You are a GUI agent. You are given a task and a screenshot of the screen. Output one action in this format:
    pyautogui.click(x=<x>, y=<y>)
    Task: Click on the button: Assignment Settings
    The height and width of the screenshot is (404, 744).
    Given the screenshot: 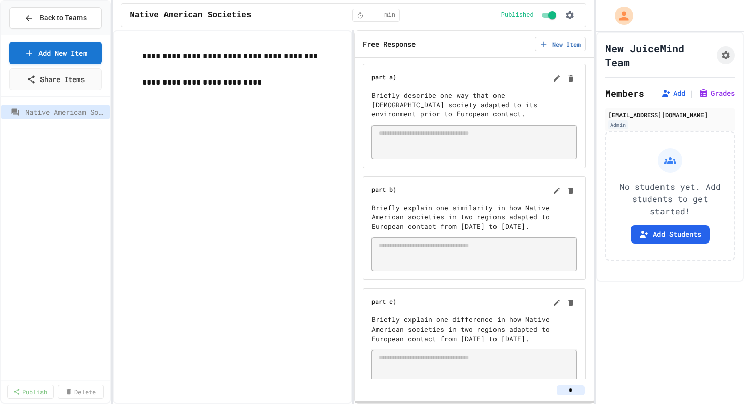 What is the action you would take?
    pyautogui.click(x=726, y=55)
    